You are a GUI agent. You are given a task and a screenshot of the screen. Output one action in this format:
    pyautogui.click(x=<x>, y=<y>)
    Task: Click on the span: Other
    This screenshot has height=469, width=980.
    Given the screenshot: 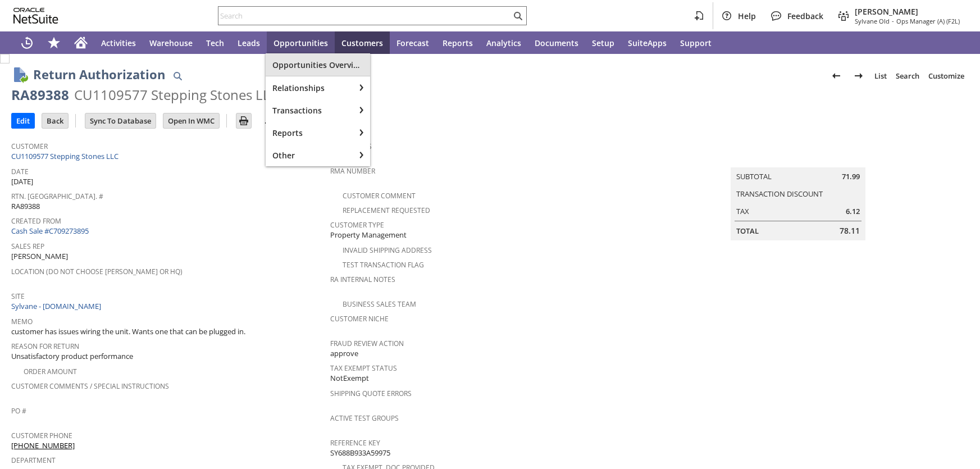 What is the action you would take?
    pyautogui.click(x=310, y=155)
    